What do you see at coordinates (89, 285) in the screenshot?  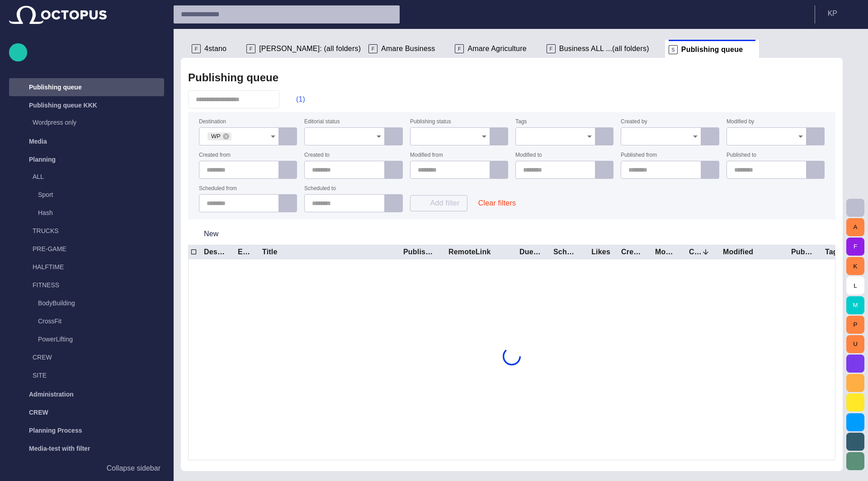 I see `p: FITNESS` at bounding box center [89, 285].